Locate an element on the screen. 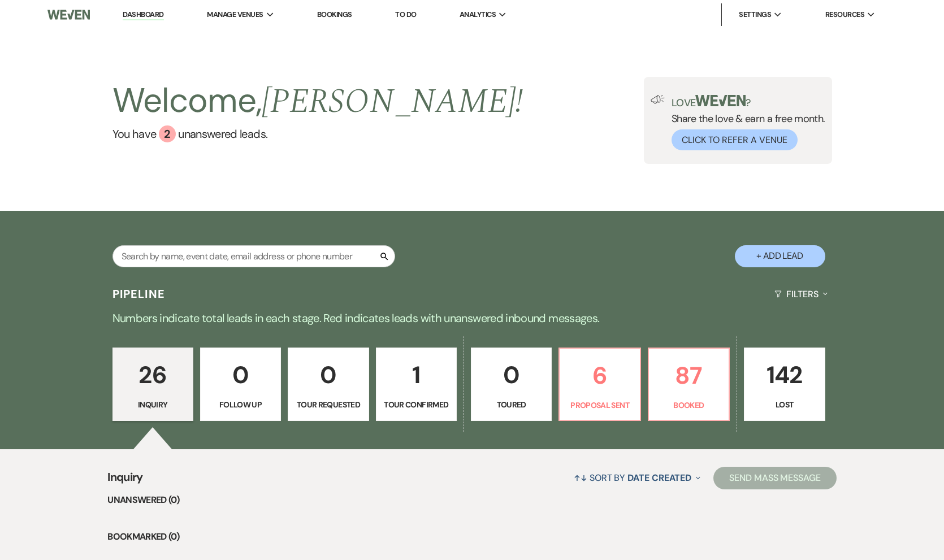 Image resolution: width=944 pixels, height=560 pixels. a: 87Booked is located at coordinates (688, 384).